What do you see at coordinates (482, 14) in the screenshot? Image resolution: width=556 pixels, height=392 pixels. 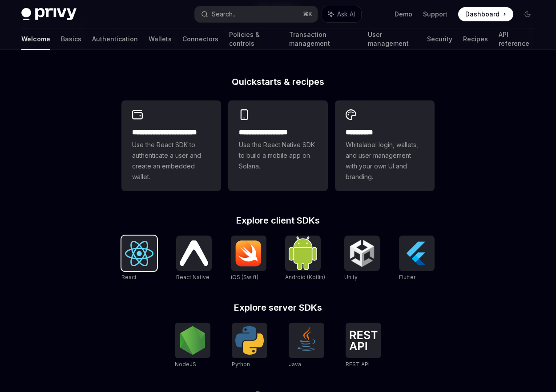 I see `span: Dashboard` at bounding box center [482, 14].